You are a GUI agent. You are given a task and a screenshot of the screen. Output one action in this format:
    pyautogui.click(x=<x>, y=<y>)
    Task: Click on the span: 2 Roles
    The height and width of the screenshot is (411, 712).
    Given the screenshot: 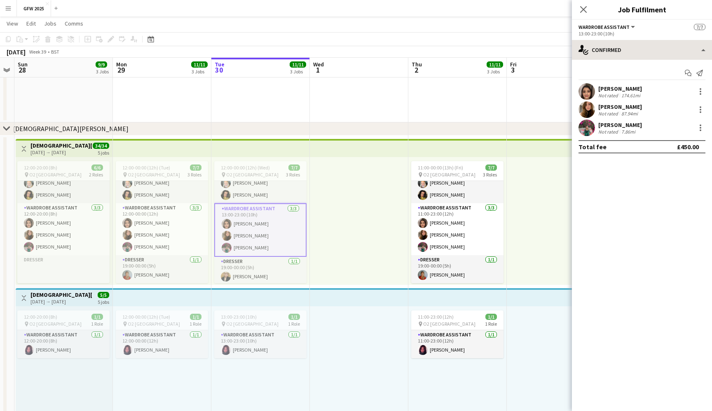 What is the action you would take?
    pyautogui.click(x=96, y=174)
    